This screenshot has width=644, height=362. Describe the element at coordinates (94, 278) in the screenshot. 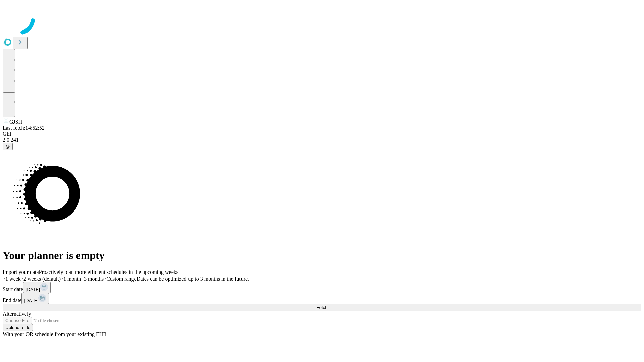

I see `span: 3 months` at that location.